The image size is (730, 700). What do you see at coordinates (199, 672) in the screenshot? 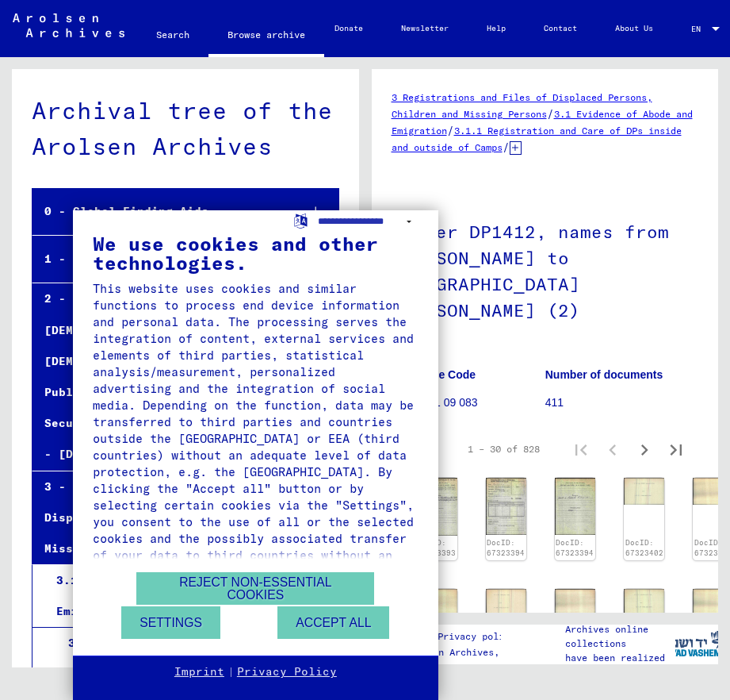
I see `a: Imprint` at bounding box center [199, 672].